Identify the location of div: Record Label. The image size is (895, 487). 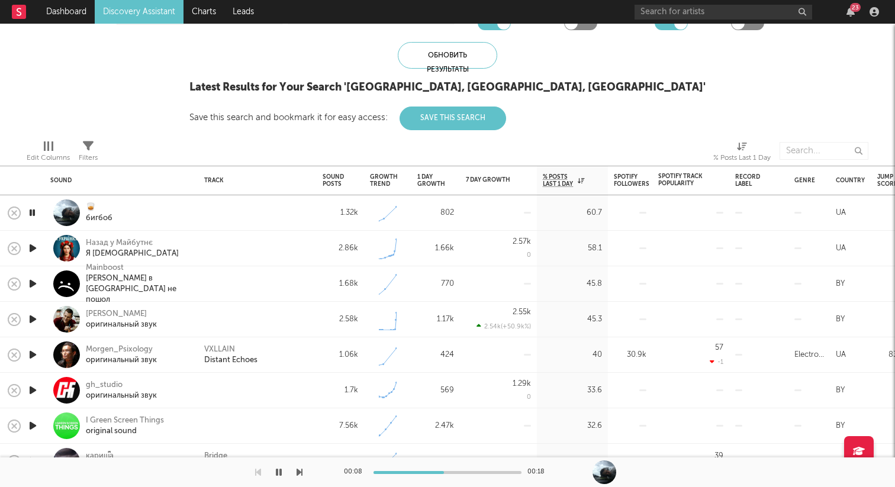
(750, 181).